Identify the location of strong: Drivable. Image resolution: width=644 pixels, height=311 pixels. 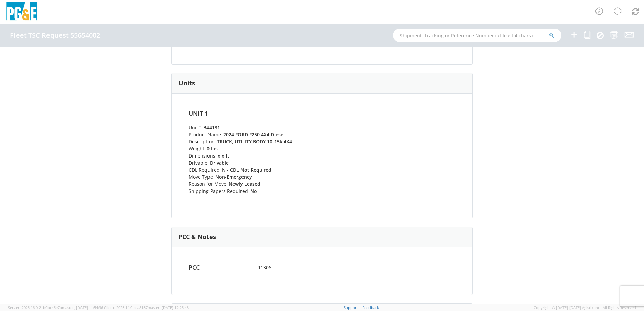
(219, 163).